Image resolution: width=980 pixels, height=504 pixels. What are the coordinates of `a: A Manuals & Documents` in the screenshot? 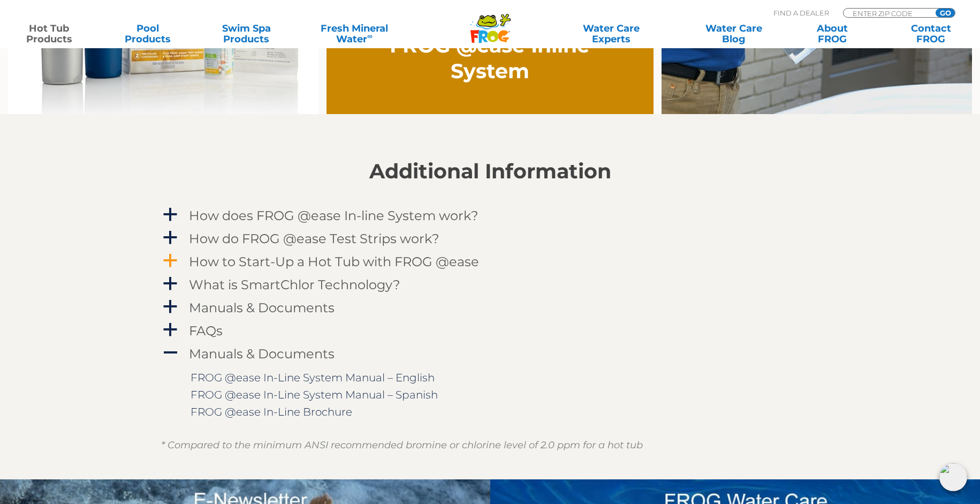 It's located at (490, 354).